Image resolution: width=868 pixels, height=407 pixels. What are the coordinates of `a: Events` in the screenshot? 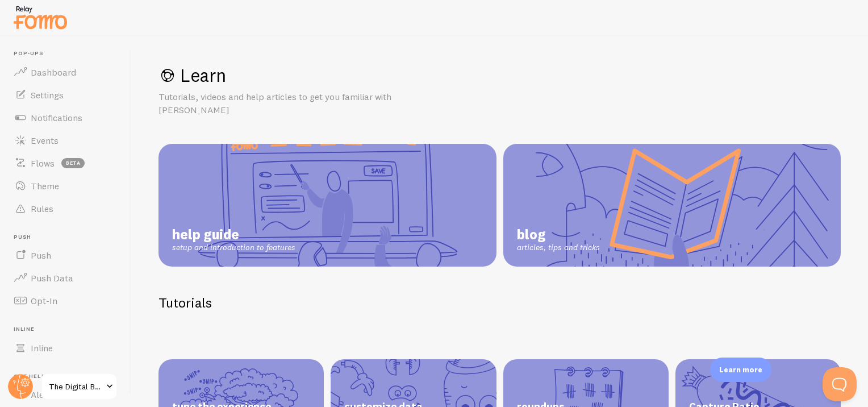 It's located at (66, 141).